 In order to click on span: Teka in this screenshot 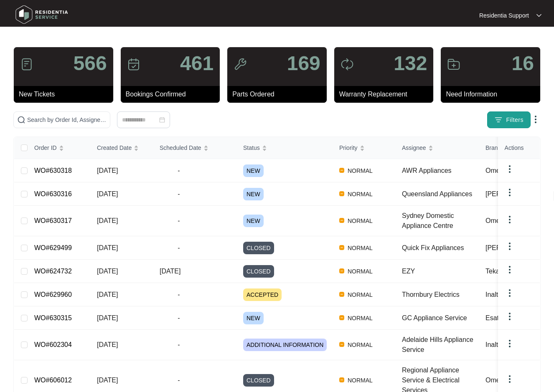, I will do `click(493, 271)`.